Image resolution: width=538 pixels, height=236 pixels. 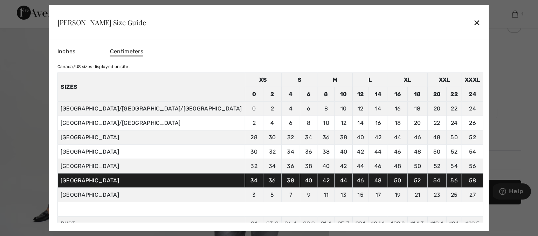 I want to click on td: XXXL, so click(x=472, y=79).